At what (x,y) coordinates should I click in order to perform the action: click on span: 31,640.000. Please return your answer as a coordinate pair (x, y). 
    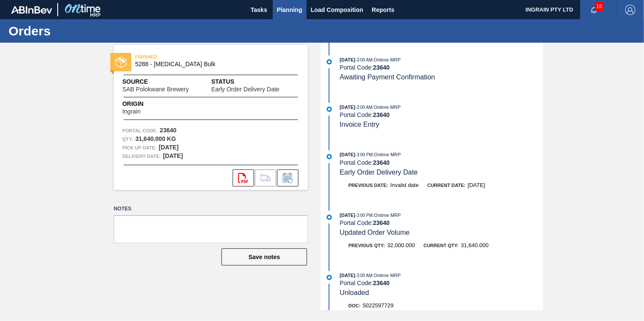
    Looking at the image, I should click on (475, 246).